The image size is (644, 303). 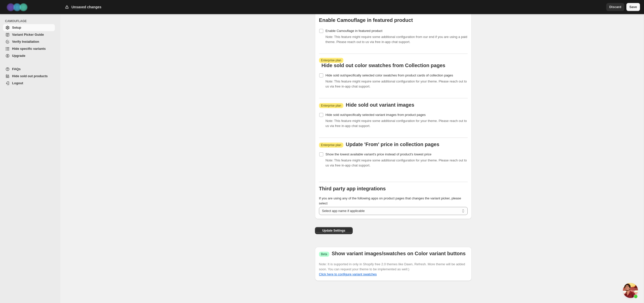 What do you see at coordinates (25, 41) in the screenshot?
I see `span: Verify Installation` at bounding box center [25, 41].